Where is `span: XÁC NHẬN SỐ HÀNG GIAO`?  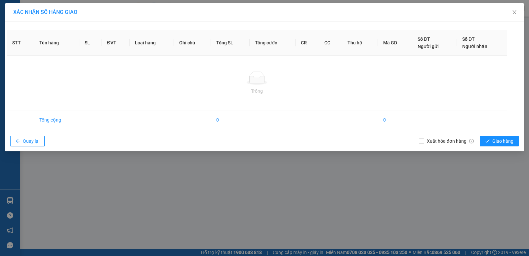 span: XÁC NHẬN SỐ HÀNG GIAO is located at coordinates (45, 12).